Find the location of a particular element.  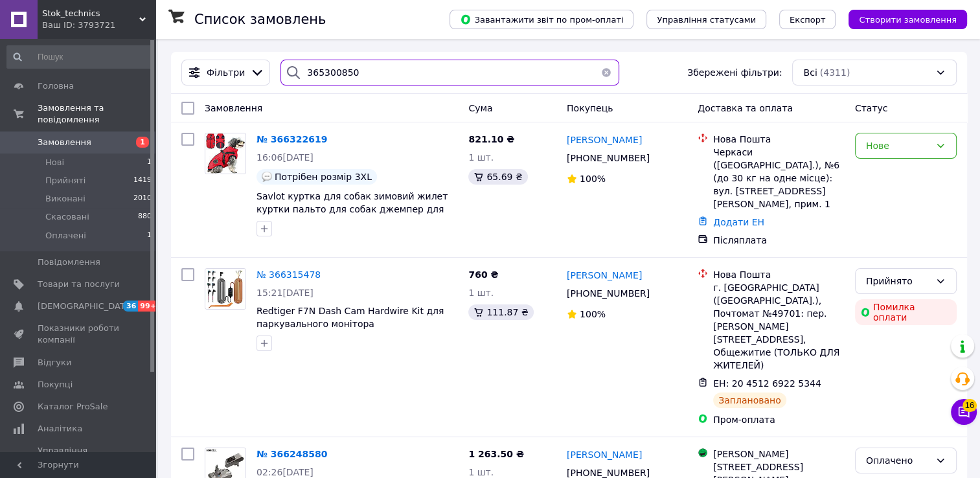

a: № 366322619 is located at coordinates (292, 139).